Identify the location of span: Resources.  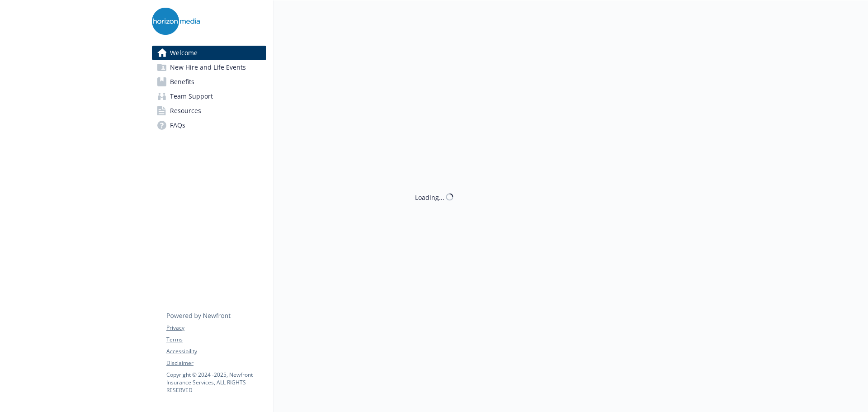
(185, 111).